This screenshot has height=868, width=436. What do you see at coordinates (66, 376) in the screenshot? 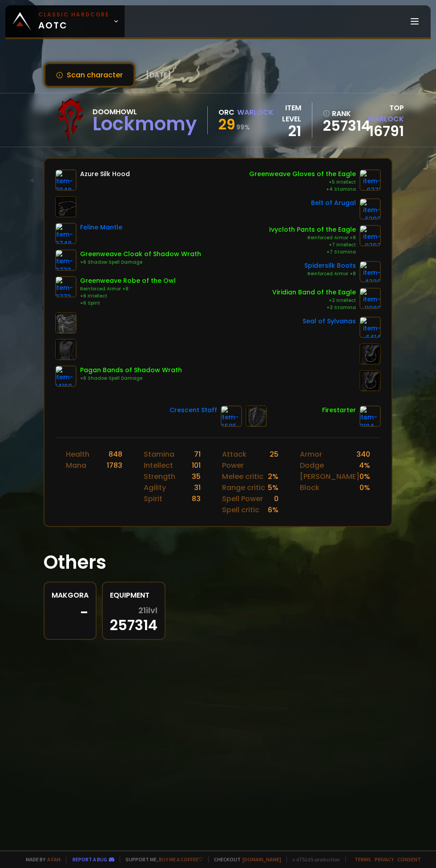
I see `img: item-14160` at bounding box center [66, 376].